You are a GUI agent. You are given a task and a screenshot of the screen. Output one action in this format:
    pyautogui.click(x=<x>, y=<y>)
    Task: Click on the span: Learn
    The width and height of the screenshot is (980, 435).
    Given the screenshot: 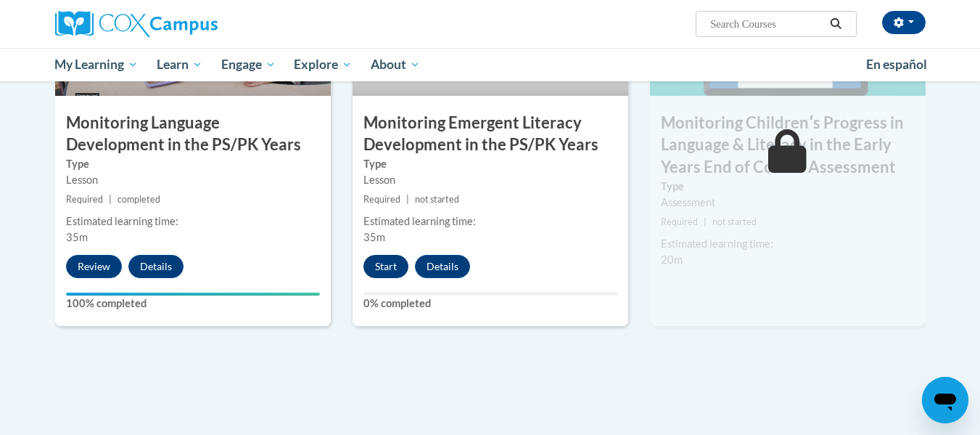 What is the action you would take?
    pyautogui.click(x=179, y=65)
    